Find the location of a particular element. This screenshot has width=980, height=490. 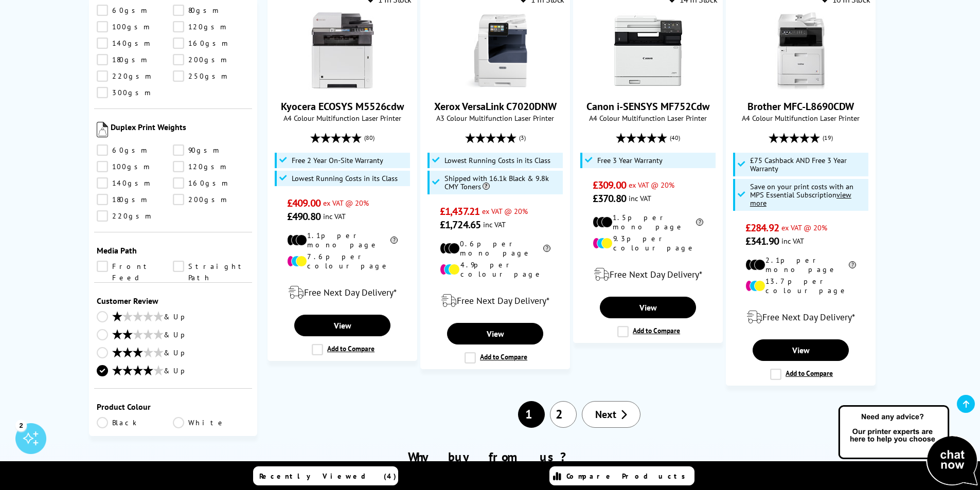

a: 120gsm is located at coordinates (211, 167).